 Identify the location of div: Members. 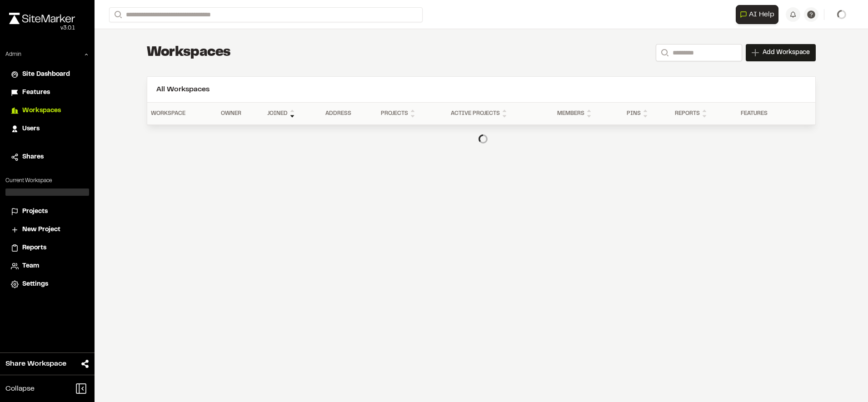
(588, 114).